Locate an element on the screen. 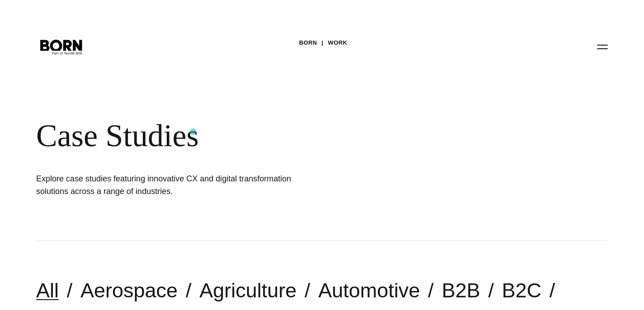 This screenshot has width=644, height=310. a: All is located at coordinates (47, 290).